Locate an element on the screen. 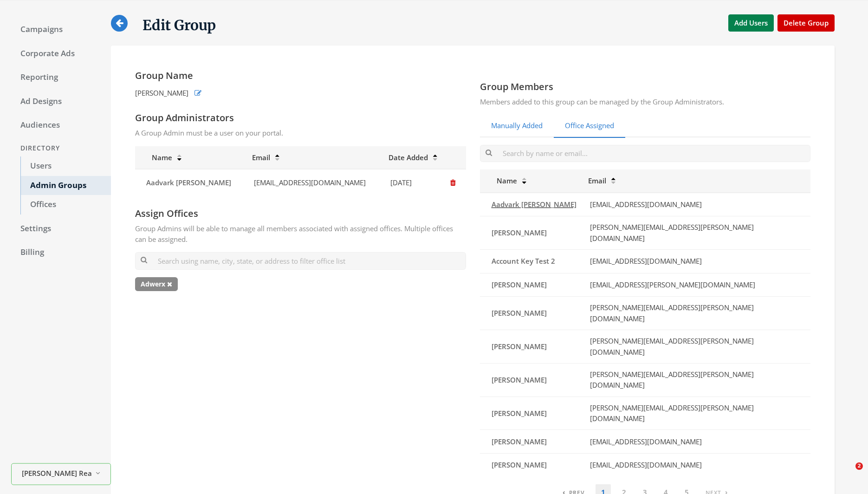  span: Date Added is located at coordinates (408, 158).